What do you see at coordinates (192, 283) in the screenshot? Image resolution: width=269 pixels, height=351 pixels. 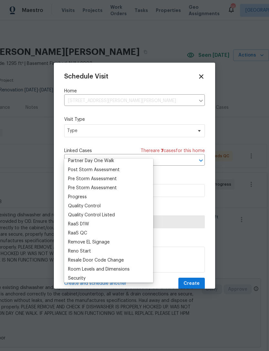 I see `button: Create` at bounding box center [192, 283].